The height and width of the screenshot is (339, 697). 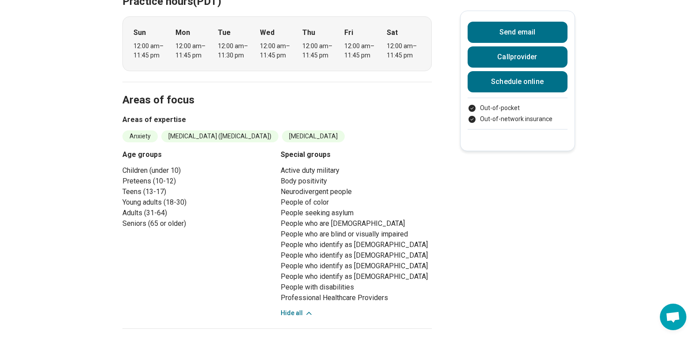 What do you see at coordinates (349, 33) in the screenshot?
I see `strong: Fri` at bounding box center [349, 33].